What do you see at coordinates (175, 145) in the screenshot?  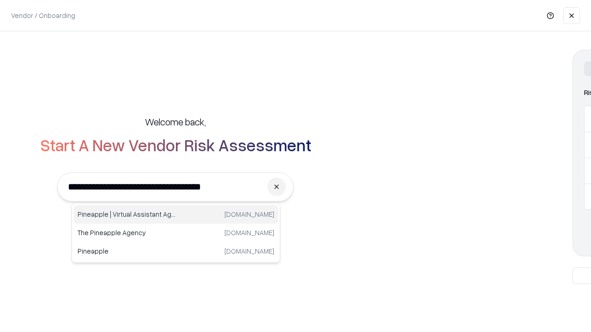 I see `h2: Start A New Vendor Risk Assessment` at bounding box center [175, 145].